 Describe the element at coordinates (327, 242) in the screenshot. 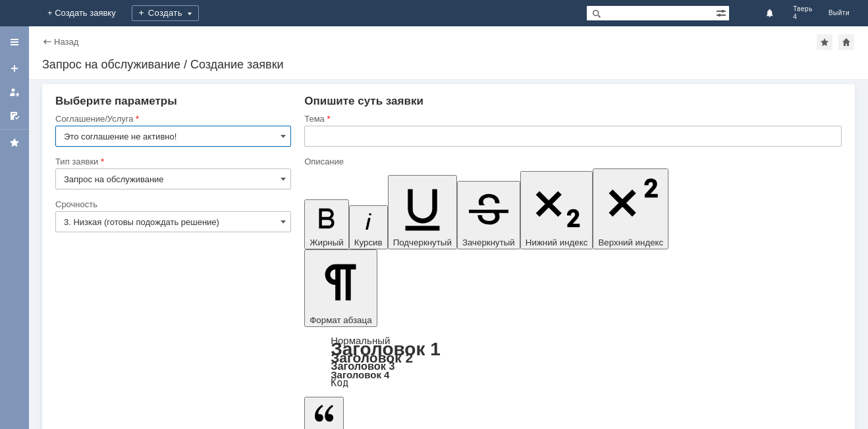

I see `span: Жирный` at that location.